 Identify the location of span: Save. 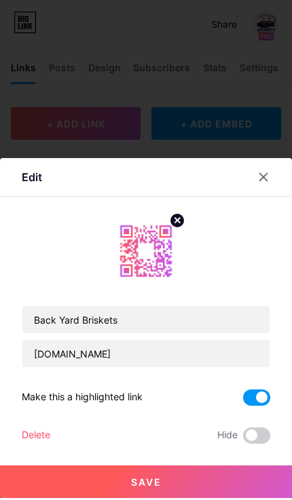
(146, 484).